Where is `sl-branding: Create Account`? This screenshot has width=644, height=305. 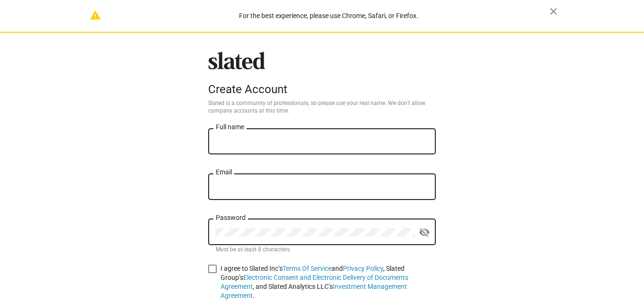 sl-branding: Create Account is located at coordinates (322, 76).